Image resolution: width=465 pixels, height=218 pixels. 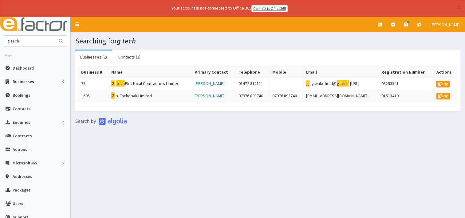 I want to click on td: .b. Tachopak Limited, so click(x=150, y=96).